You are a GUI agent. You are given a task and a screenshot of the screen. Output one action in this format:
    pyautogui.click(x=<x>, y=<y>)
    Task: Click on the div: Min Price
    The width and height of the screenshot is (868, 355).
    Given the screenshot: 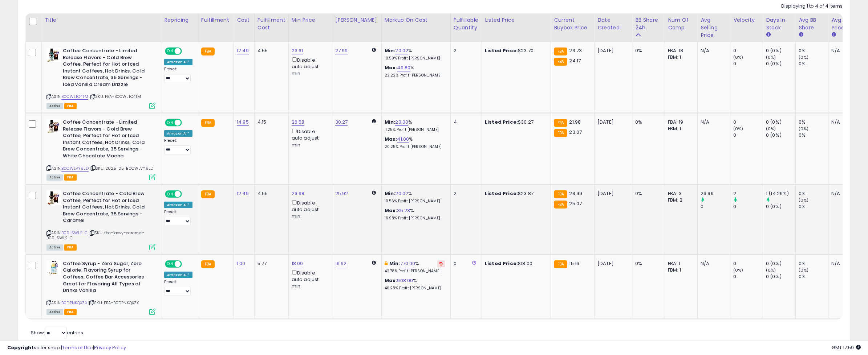 What is the action you would take?
    pyautogui.click(x=310, y=20)
    